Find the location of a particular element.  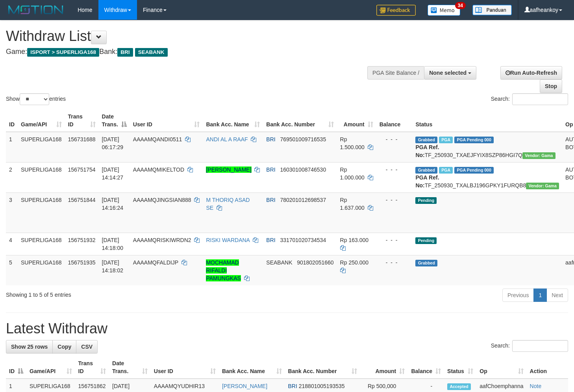

a: Stop is located at coordinates (551, 86).